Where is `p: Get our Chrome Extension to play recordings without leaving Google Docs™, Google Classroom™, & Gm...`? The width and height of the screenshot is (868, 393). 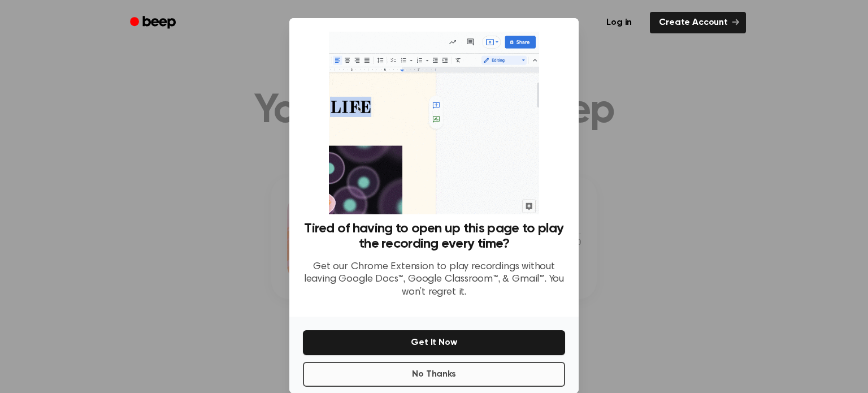
p: Get our Chrome Extension to play recordings without leaving Google Docs™, Google Classroom™, & Gm... is located at coordinates (434, 280).